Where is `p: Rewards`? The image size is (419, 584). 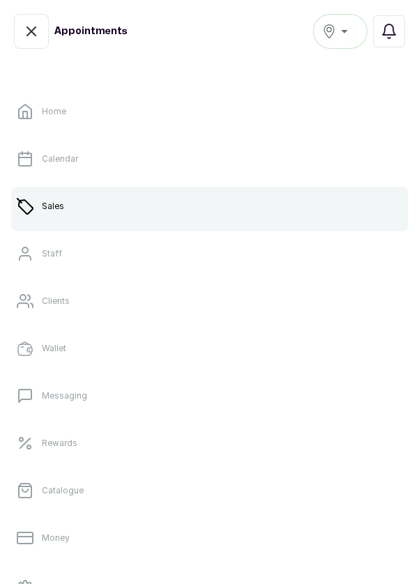
p: Rewards is located at coordinates (59, 443).